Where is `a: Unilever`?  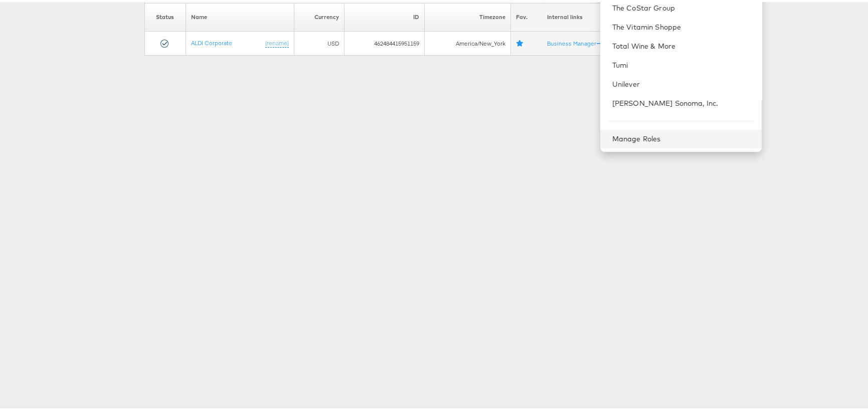 a: Unilever is located at coordinates (683, 82).